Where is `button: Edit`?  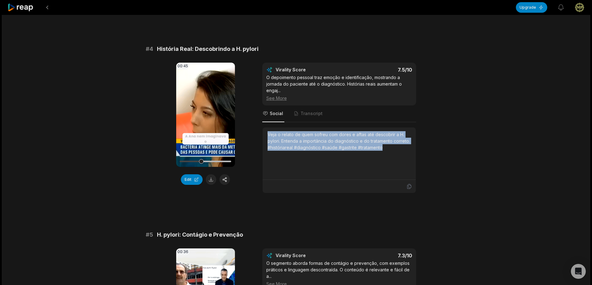
button: Edit is located at coordinates (192, 180).